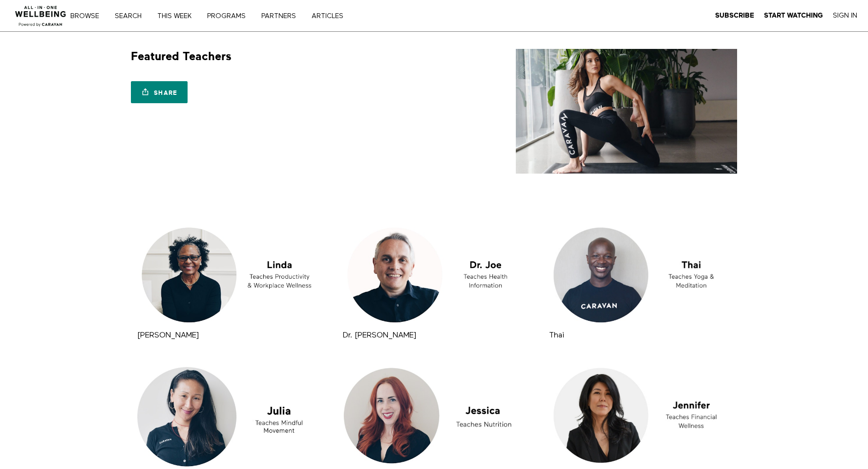  What do you see at coordinates (793, 15) in the screenshot?
I see `strong: Start Watching` at bounding box center [793, 15].